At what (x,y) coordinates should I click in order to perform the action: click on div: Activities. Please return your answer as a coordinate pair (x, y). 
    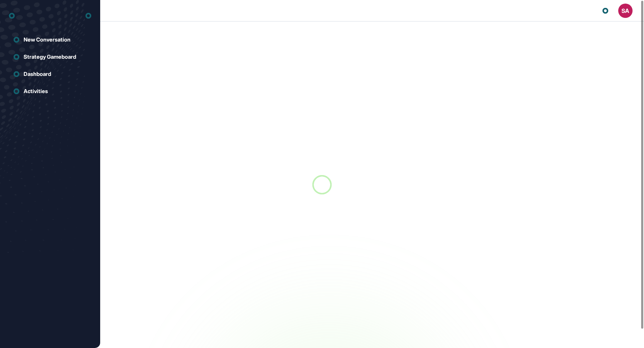
    Looking at the image, I should click on (36, 91).